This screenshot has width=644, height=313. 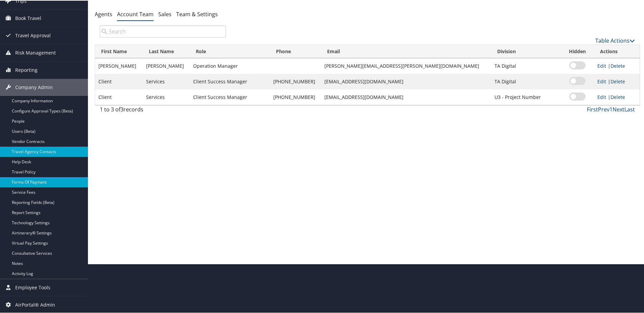 I want to click on span: 3, so click(x=122, y=109).